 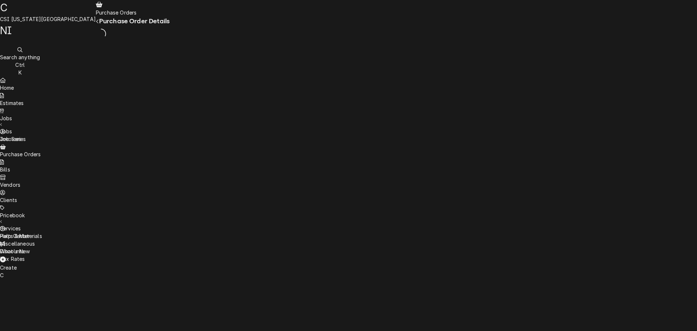 What do you see at coordinates (134, 21) in the screenshot?
I see `span: Purchase Order Details` at bounding box center [134, 21].